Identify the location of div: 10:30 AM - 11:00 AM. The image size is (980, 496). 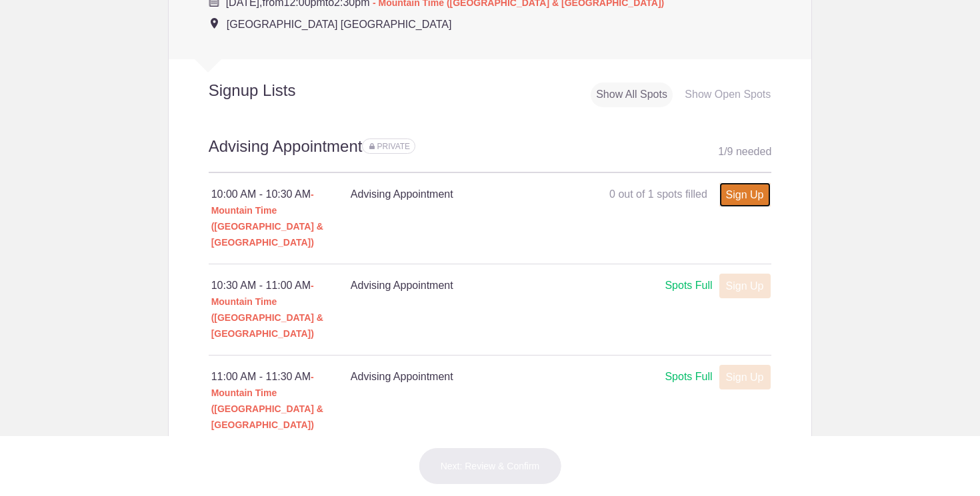
(281, 310).